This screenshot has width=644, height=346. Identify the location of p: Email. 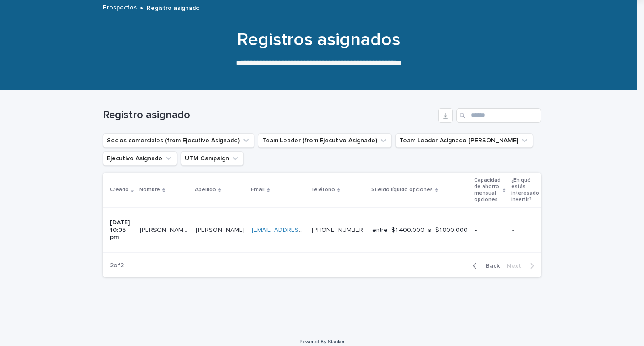
(257, 190).